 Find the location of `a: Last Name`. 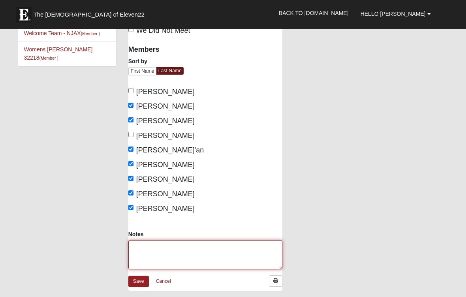

a: Last Name is located at coordinates (170, 71).